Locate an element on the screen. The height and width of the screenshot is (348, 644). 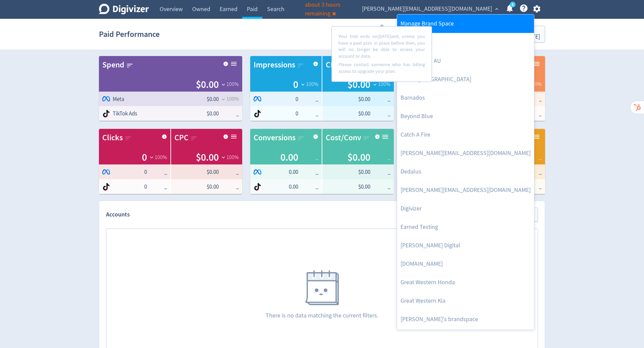
a: Digivizer is located at coordinates (465, 208).